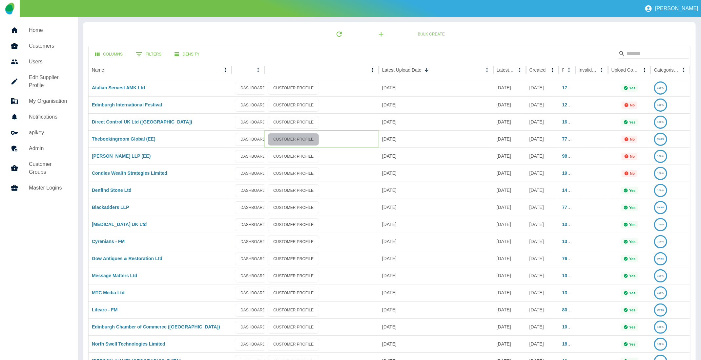 The image size is (701, 360). What do you see at coordinates (39, 148) in the screenshot?
I see `a: Admin` at bounding box center [39, 148].